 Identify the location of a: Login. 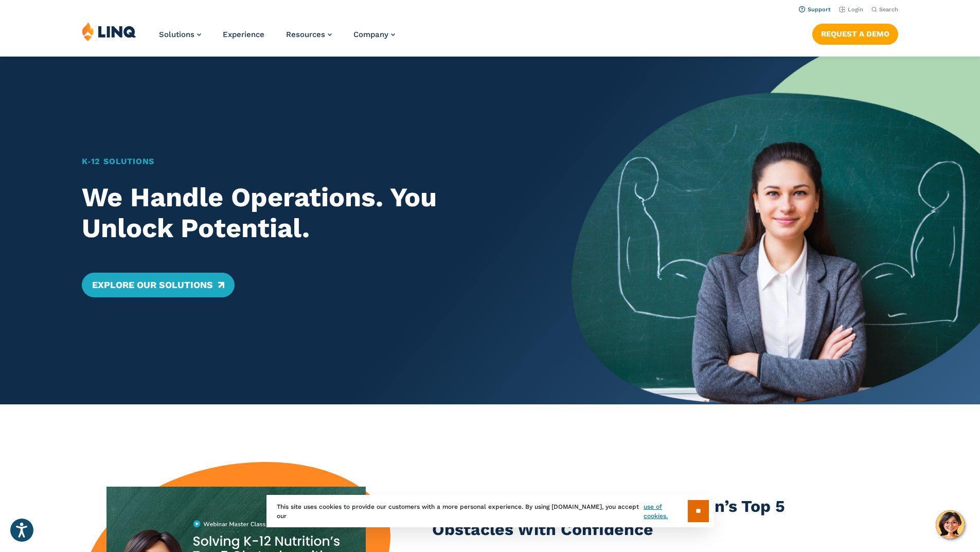
(851, 9).